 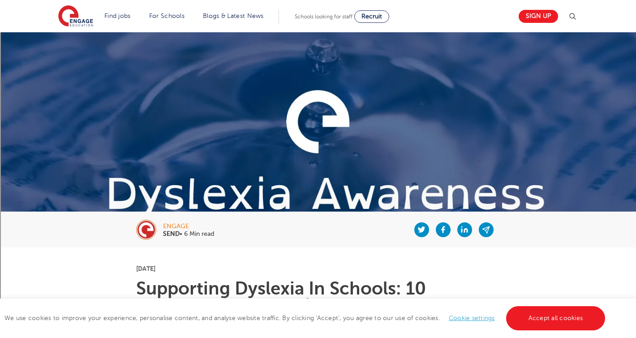 What do you see at coordinates (167, 16) in the screenshot?
I see `a: For Schools` at bounding box center [167, 16].